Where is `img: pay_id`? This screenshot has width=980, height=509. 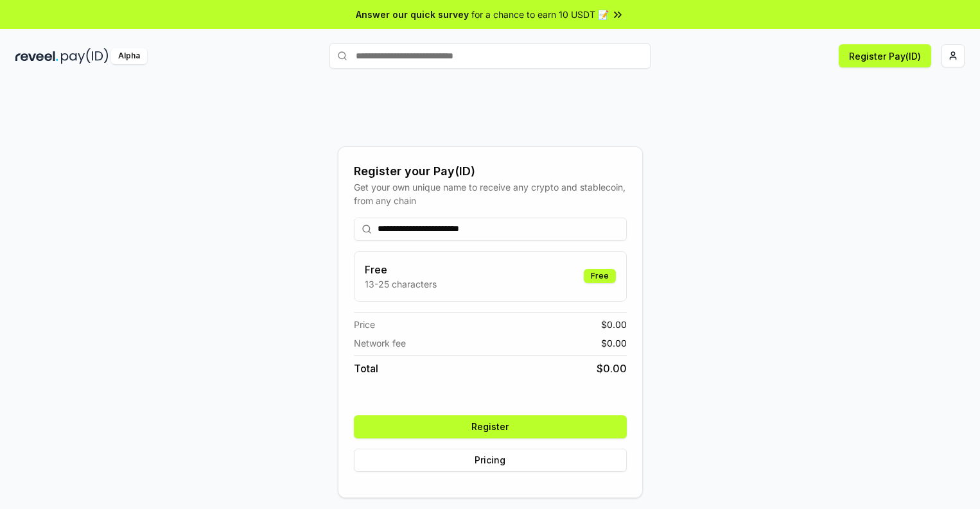
img: pay_id is located at coordinates (85, 56).